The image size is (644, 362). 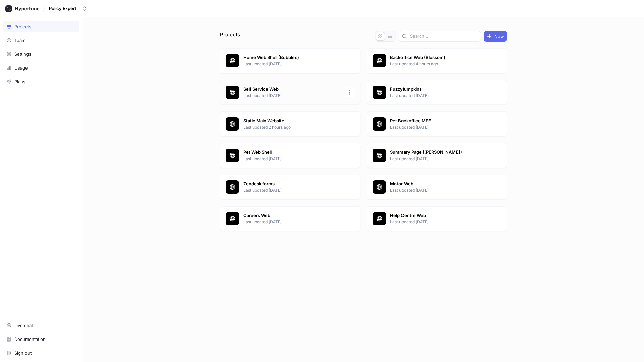 What do you see at coordinates (292, 216) in the screenshot?
I see `p: Careers Web` at bounding box center [292, 216].